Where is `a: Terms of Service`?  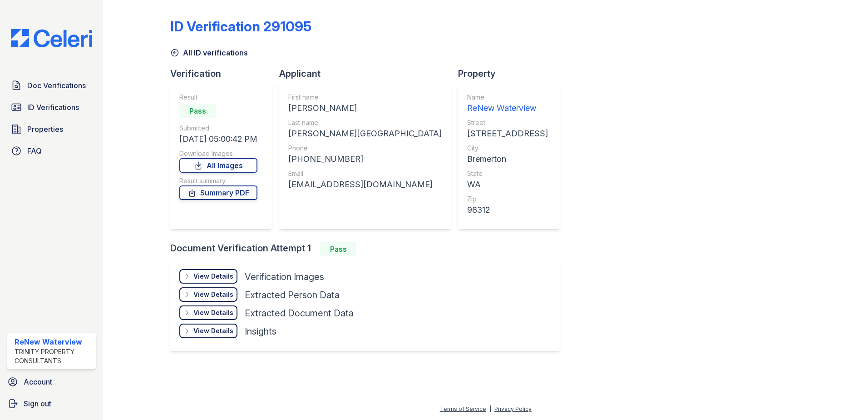 a: Terms of Service is located at coordinates (463, 408).